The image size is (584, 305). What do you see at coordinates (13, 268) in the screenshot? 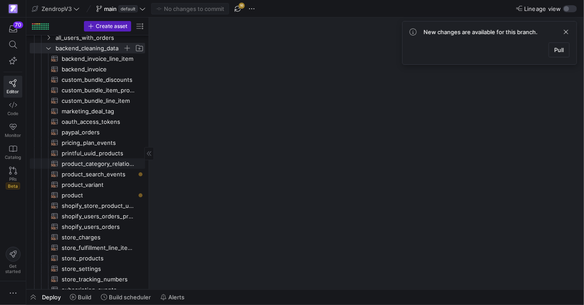
I see `span: Get started` at bounding box center [13, 268].